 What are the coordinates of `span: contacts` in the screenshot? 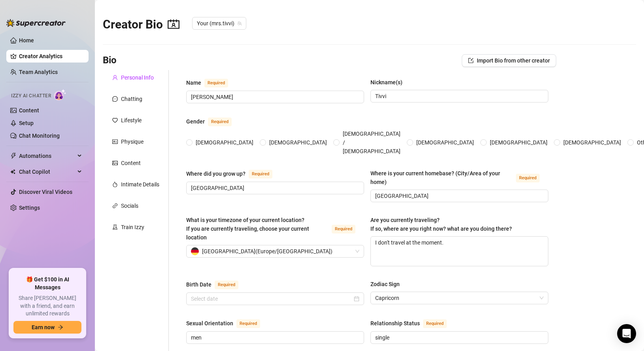 It's located at (174, 24).